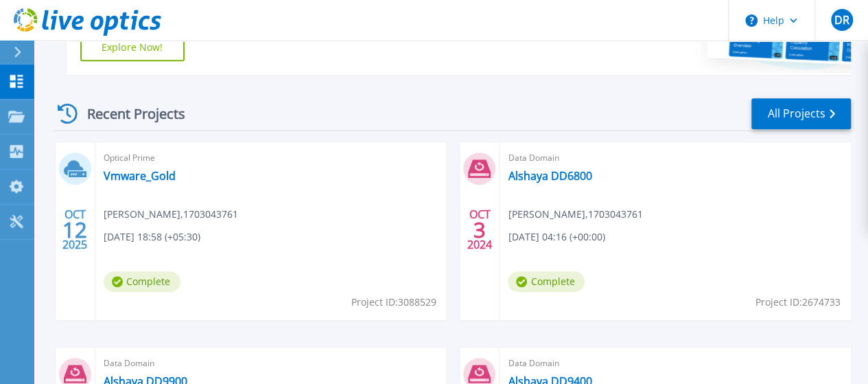 This screenshot has width=868, height=384. I want to click on a: Alshaya DD6800, so click(549, 176).